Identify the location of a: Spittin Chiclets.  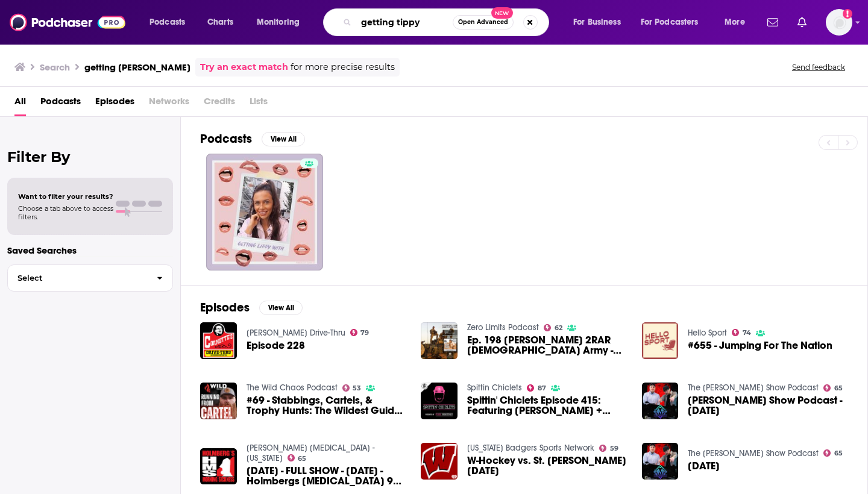
(494, 388).